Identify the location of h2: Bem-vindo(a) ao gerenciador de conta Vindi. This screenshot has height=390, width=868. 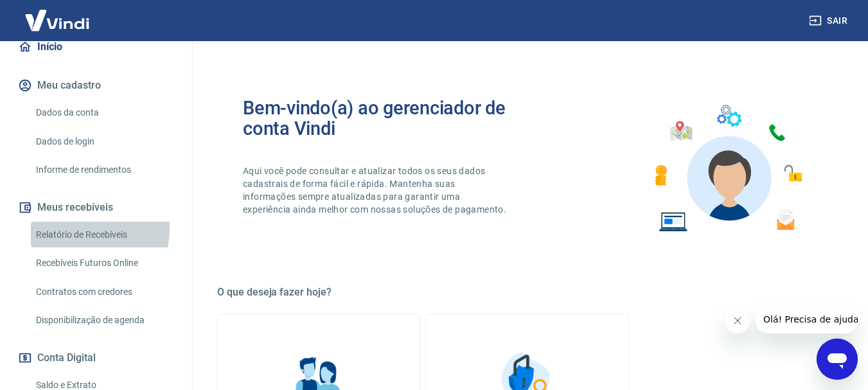
(385, 118).